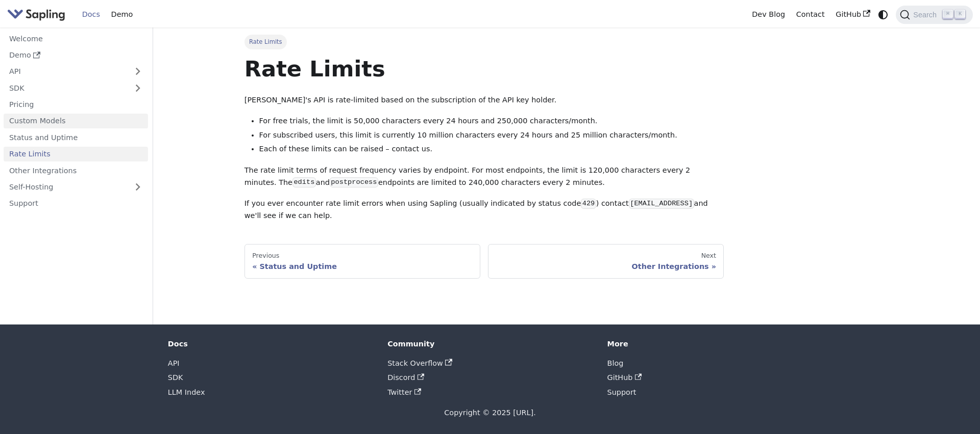 This screenshot has width=980, height=434. I want to click on nav: Docs pages, so click(484, 261).